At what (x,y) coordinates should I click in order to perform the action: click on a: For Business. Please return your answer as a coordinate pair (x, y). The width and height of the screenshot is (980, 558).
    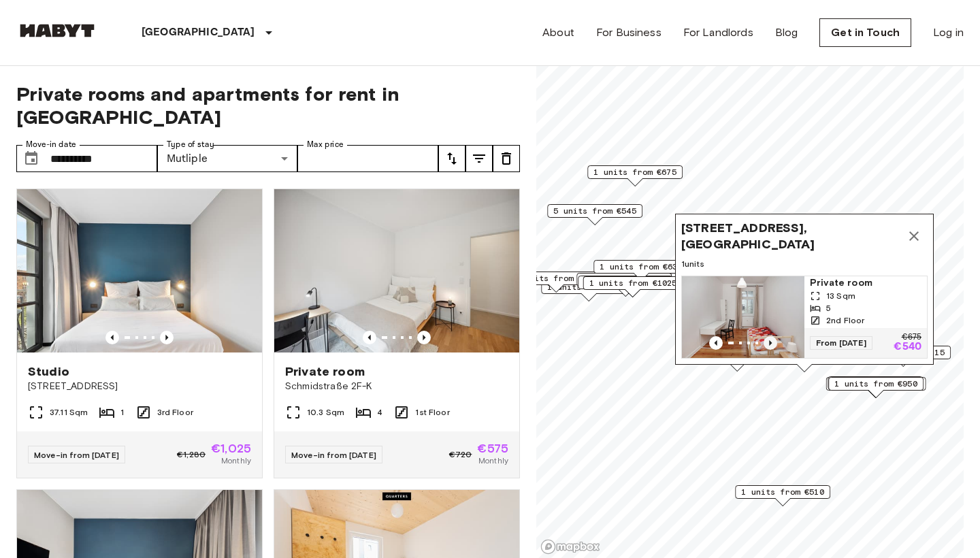
    Looking at the image, I should click on (629, 33).